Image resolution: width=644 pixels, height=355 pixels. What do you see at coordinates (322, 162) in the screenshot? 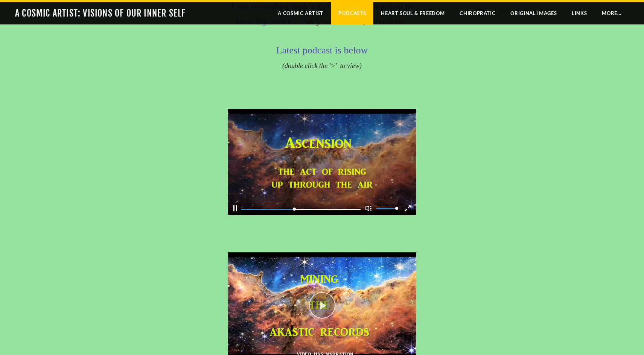
I see `div: Video: ascension_626.mp4` at bounding box center [322, 162].